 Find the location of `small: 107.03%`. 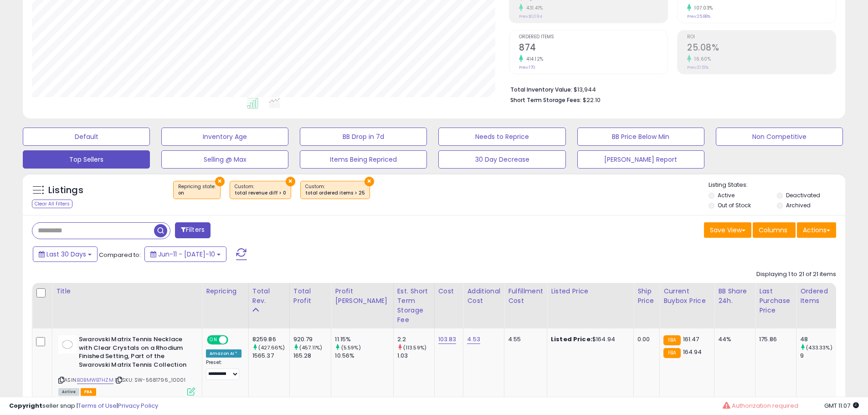

small: 107.03% is located at coordinates (702, 8).